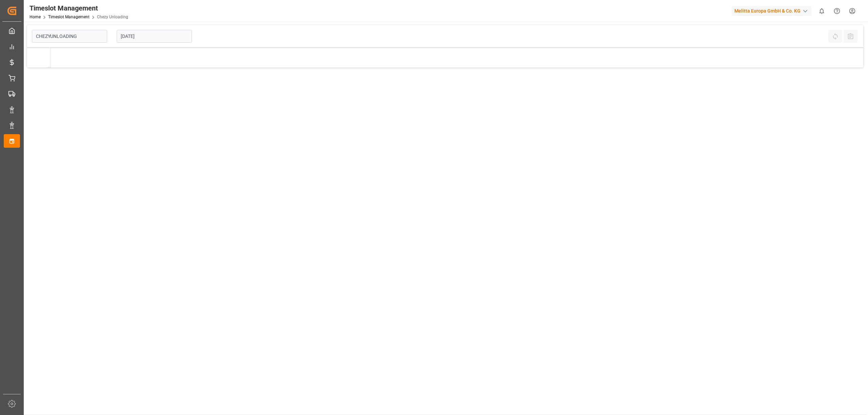 Image resolution: width=868 pixels, height=415 pixels. Describe the element at coordinates (79, 8) in the screenshot. I see `div: Timeslot Management` at that location.